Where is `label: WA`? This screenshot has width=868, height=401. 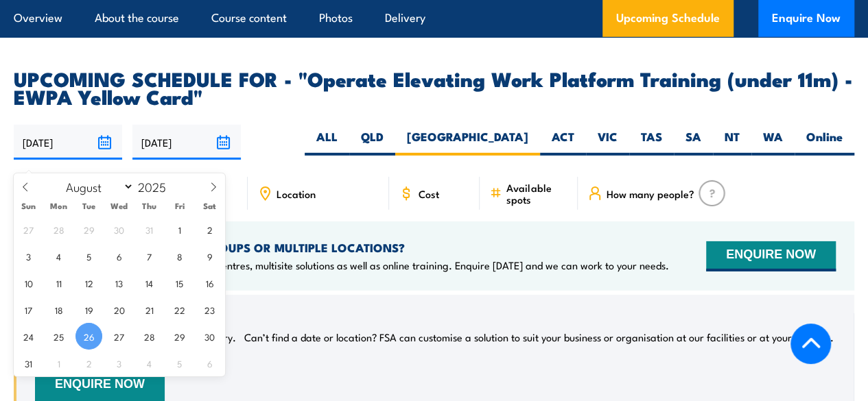
label: WA is located at coordinates (772, 142).